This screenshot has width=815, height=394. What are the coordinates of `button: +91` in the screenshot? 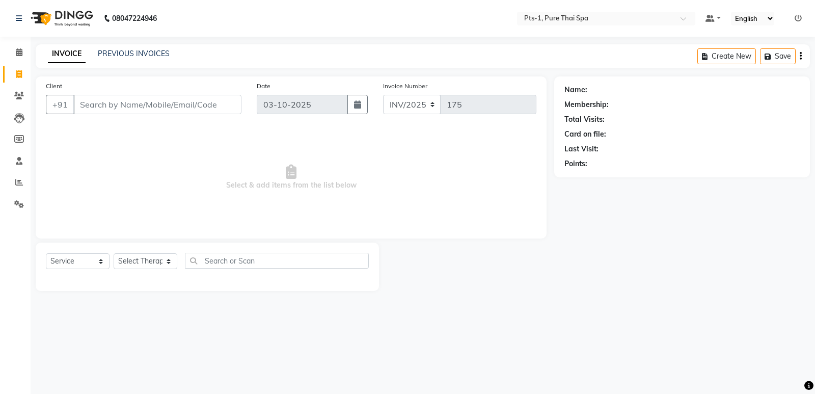 It's located at (60, 104).